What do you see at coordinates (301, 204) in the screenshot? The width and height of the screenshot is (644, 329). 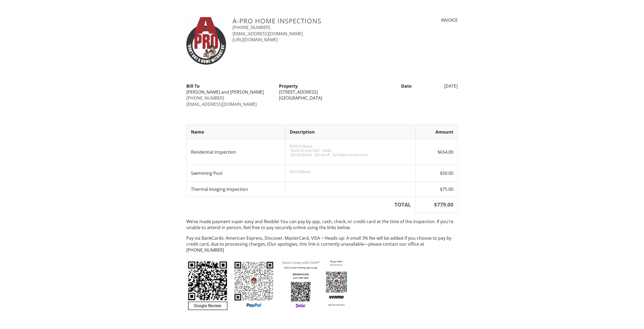 I see `th: TOTAL` at bounding box center [301, 204].